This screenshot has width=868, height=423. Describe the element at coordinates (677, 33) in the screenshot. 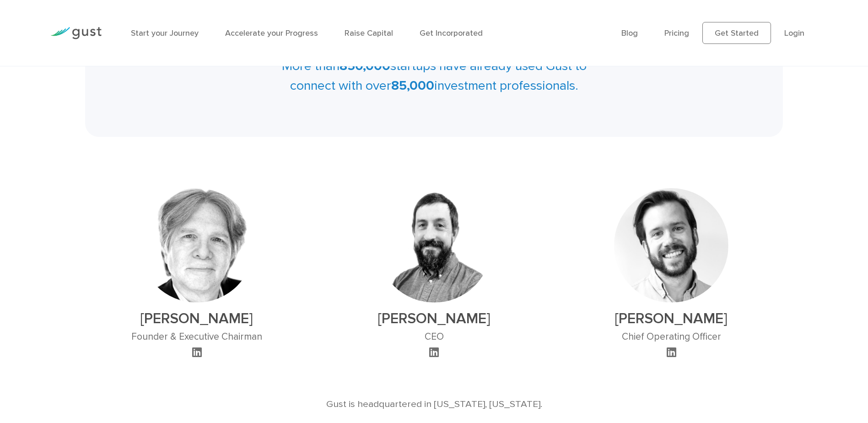

I see `a: Pricing` at that location.